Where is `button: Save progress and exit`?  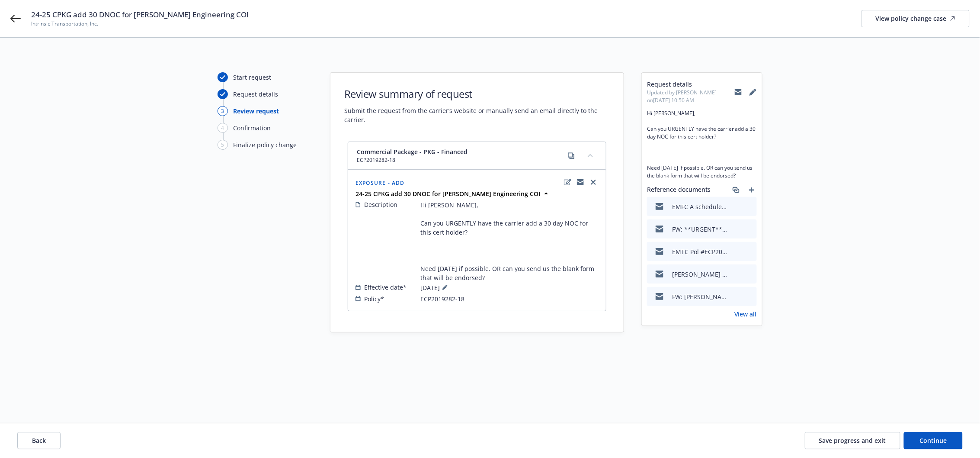
button: Save progress and exit is located at coordinates (852, 441).